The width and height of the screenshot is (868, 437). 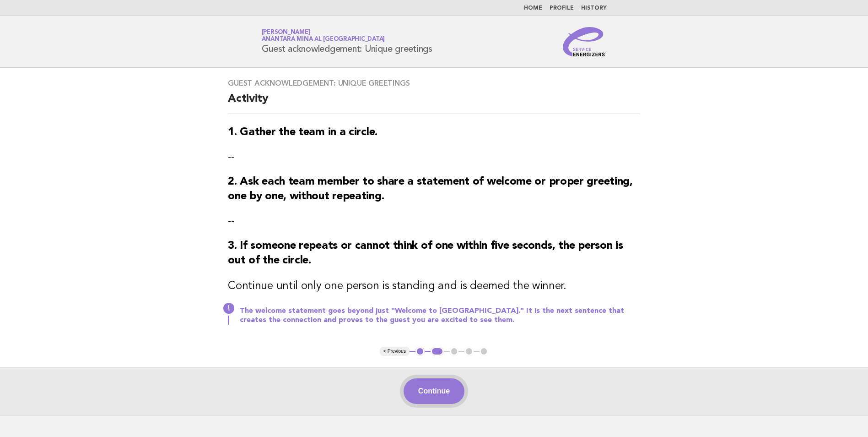 I want to click on strong: 3. If someone repeats or cannot think of one within five seconds, the person is out of the circle., so click(x=425, y=253).